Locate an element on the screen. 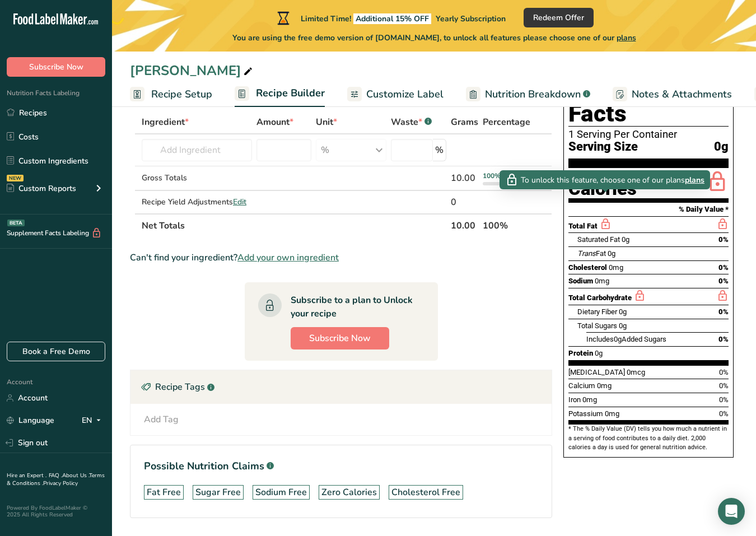  span: Saturated Fat is located at coordinates (599, 239).